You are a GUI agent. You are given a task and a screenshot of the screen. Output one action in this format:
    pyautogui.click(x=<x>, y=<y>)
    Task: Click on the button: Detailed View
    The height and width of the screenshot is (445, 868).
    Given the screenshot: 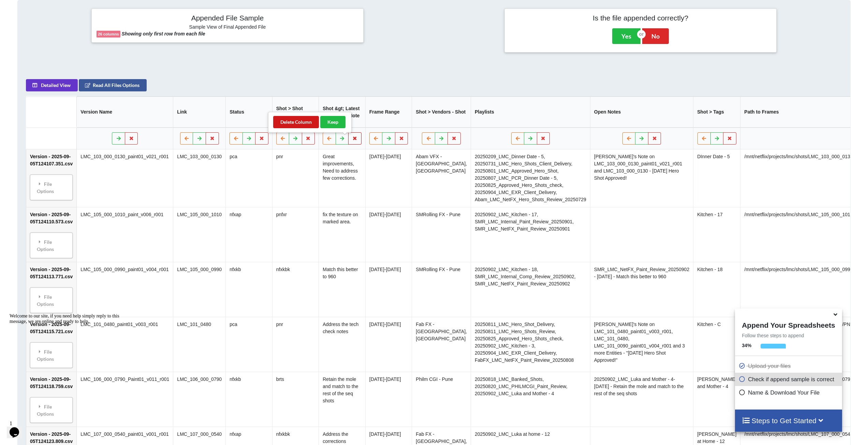 What is the action you would take?
    pyautogui.click(x=52, y=85)
    